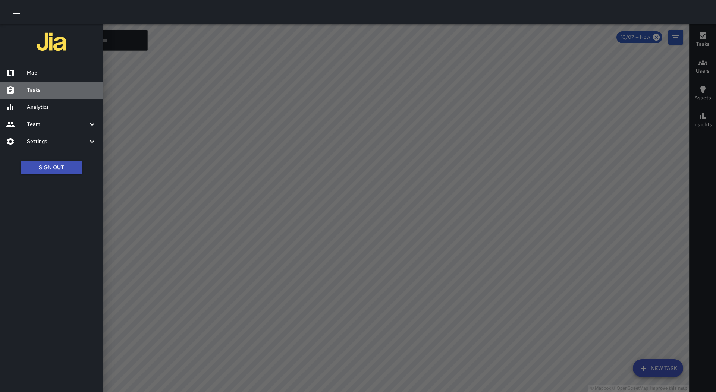  Describe the element at coordinates (51, 167) in the screenshot. I see `button: Sign Out` at that location.